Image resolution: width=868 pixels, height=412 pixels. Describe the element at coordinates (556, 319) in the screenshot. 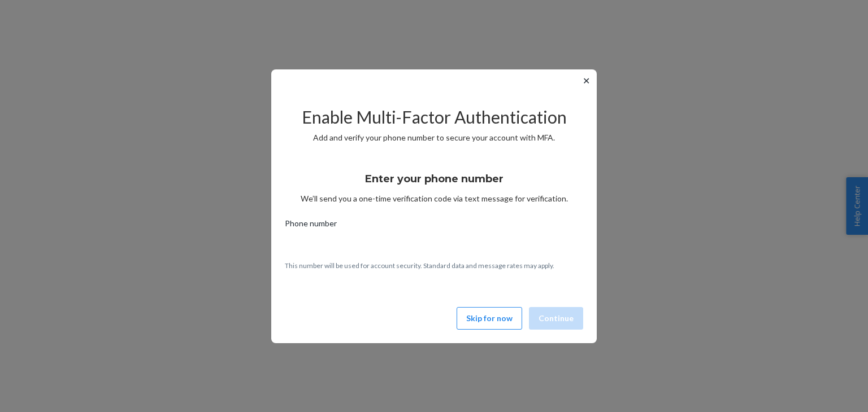

I see `button: Continue` at that location.